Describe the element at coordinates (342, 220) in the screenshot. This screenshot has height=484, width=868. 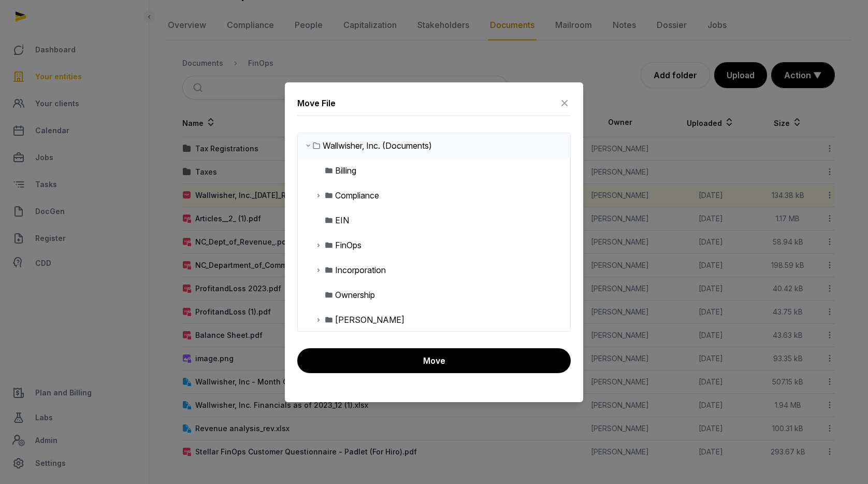
I see `div: EIN` at that location.